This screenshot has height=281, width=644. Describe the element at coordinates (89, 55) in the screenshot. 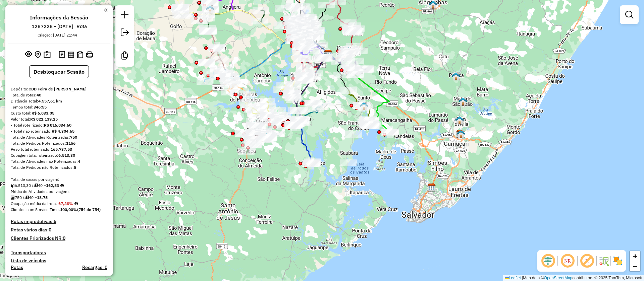

I see `button: Imprimir Rotas` at that location.